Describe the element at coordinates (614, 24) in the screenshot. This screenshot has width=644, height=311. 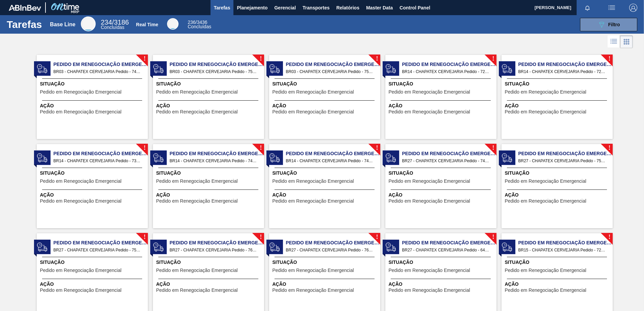
I see `span: Filtro` at that location.